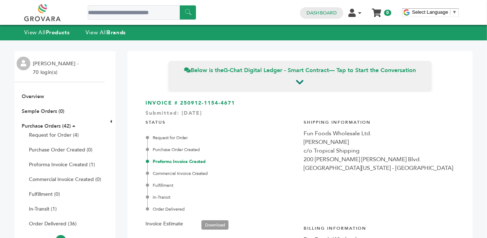 The height and width of the screenshot is (238, 487). What do you see at coordinates (322, 13) in the screenshot?
I see `a: Dashboard` at bounding box center [322, 13].